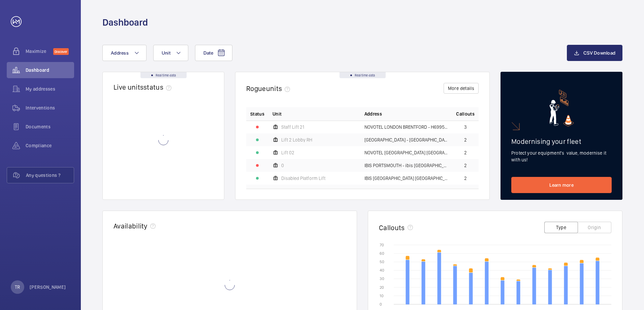  Describe the element at coordinates (50, 127) in the screenshot. I see `span: Documents` at that location.